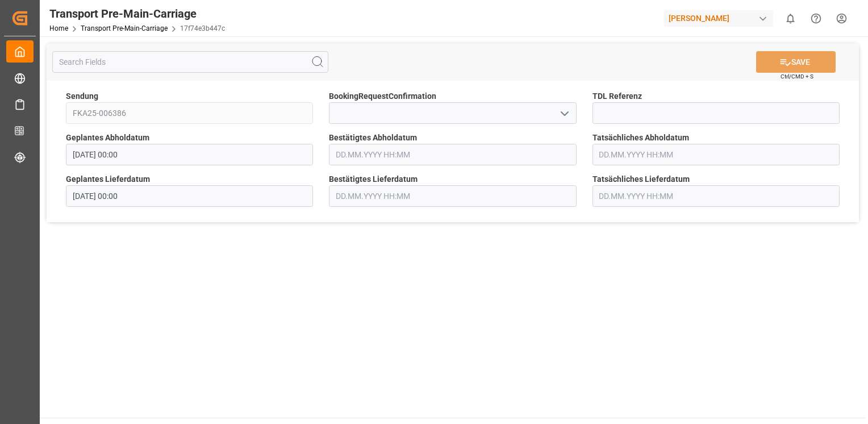 The width and height of the screenshot is (868, 424). Describe the element at coordinates (790, 18) in the screenshot. I see `button: show 0 new notifications` at that location.